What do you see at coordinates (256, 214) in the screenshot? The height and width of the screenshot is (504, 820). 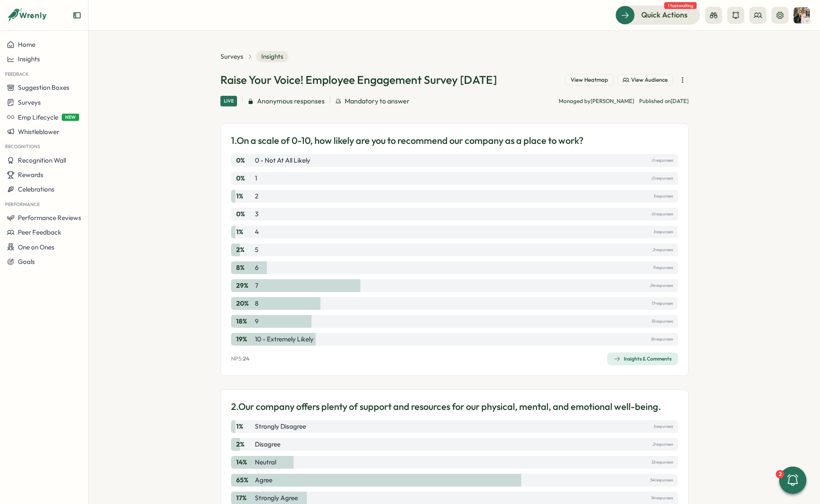 I see `p: 3` at bounding box center [256, 214].